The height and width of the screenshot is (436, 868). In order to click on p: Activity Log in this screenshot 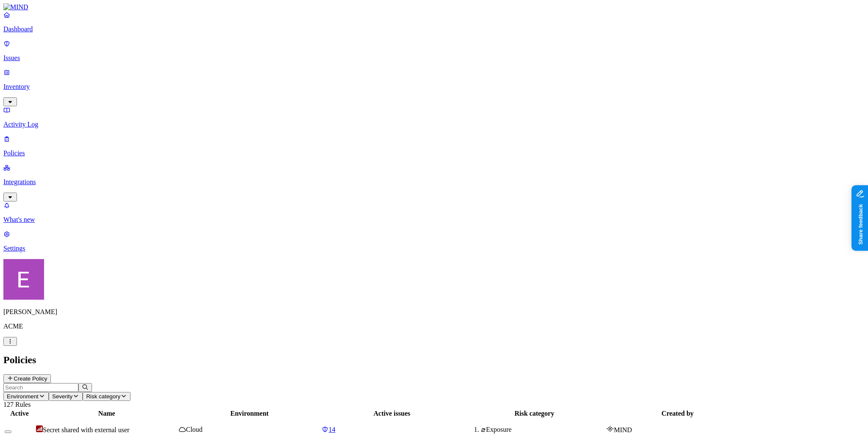, I will do `click(434, 125)`.